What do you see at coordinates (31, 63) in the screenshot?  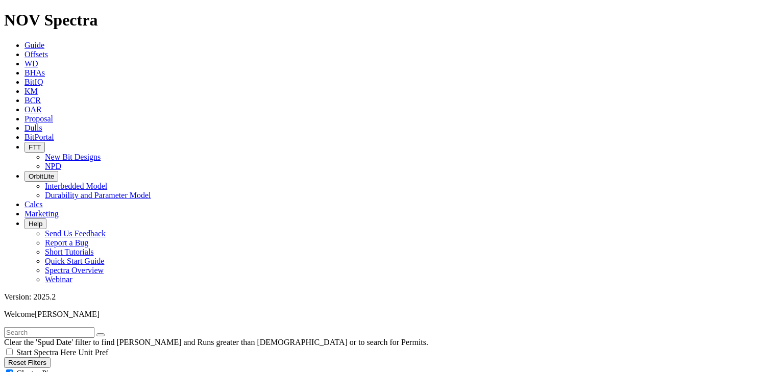 I see `a: WD` at bounding box center [31, 63].